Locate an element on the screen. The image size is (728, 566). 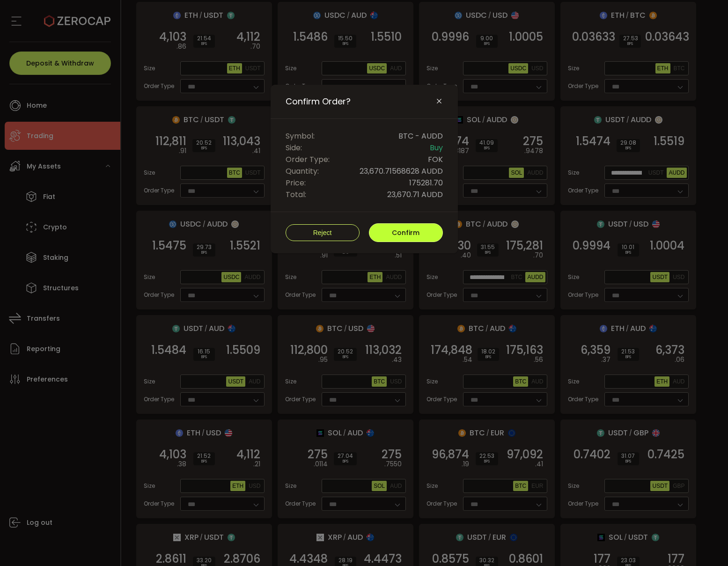
span: 23,670.71 AUDD is located at coordinates (415, 194).